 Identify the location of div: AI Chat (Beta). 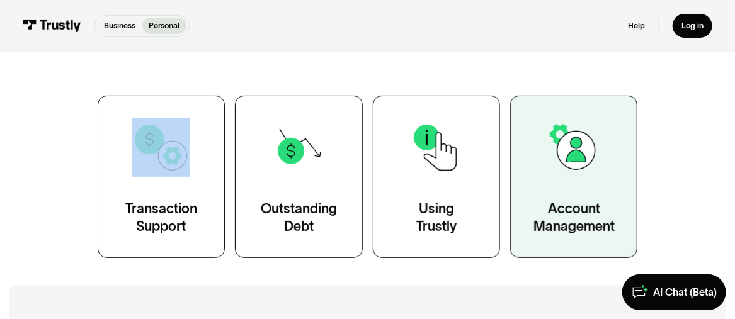
(685, 292).